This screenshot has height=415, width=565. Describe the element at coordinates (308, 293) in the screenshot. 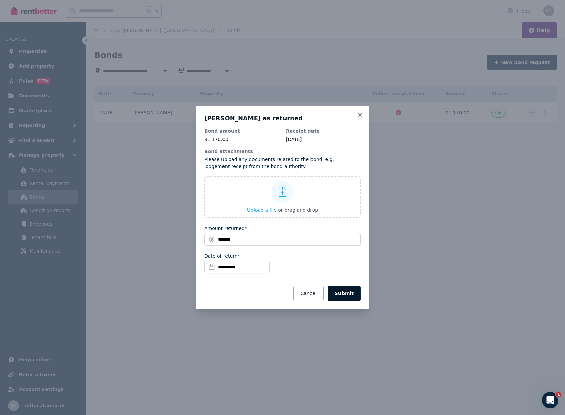

I see `button: Cancel` at that location.